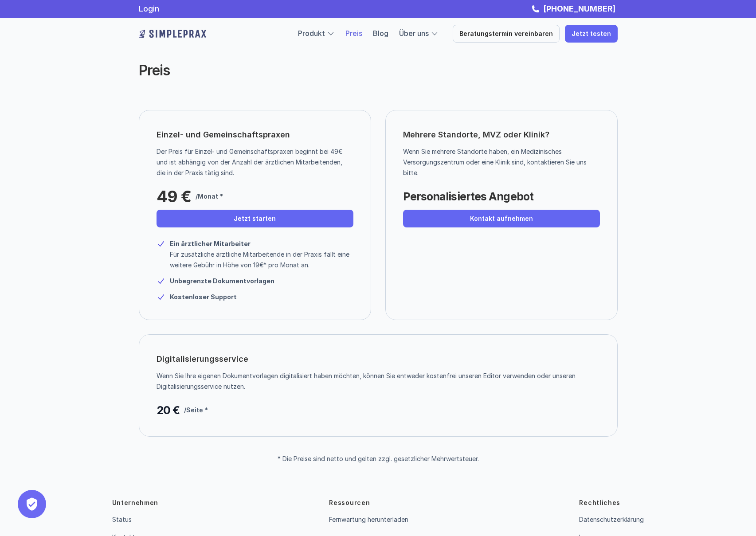 This screenshot has height=536, width=756. What do you see at coordinates (255, 219) in the screenshot?
I see `p: Jetzt starten` at bounding box center [255, 219].